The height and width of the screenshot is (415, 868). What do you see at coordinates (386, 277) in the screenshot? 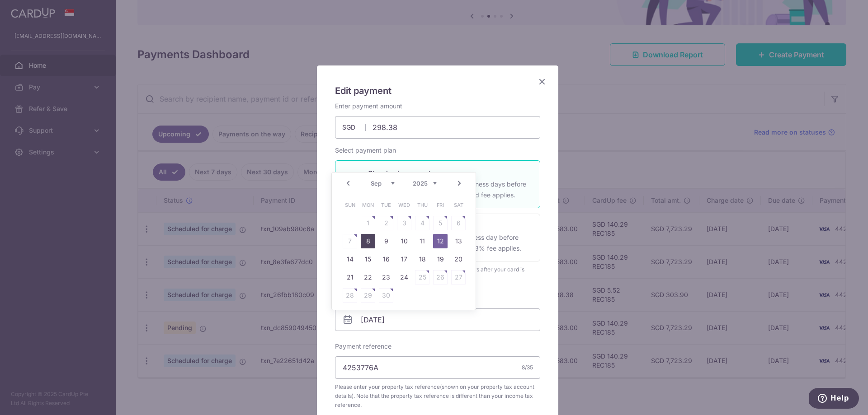
I see `a: 23` at bounding box center [386, 277].